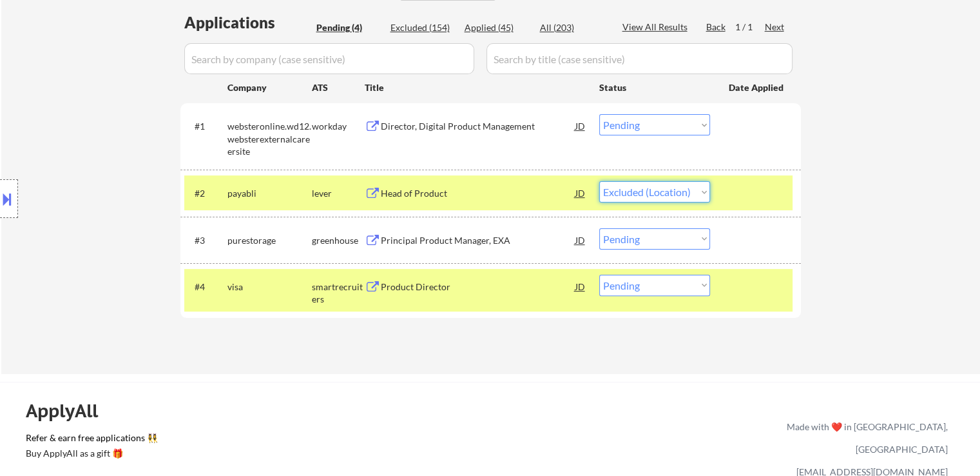  What do you see at coordinates (90, 453) in the screenshot?
I see `div: Buy ApplyAll as a gift 🎁` at bounding box center [90, 453].